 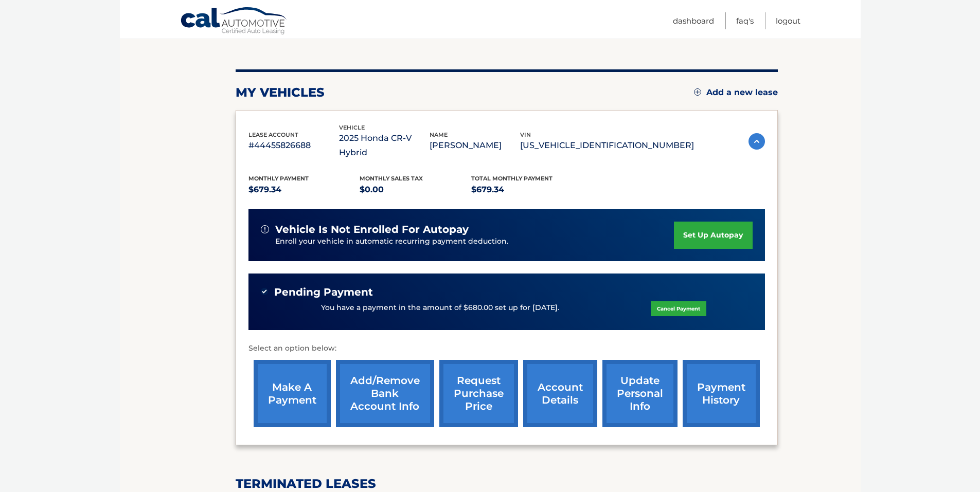 What do you see at coordinates (478, 393) in the screenshot?
I see `a: request purchase price` at bounding box center [478, 393].